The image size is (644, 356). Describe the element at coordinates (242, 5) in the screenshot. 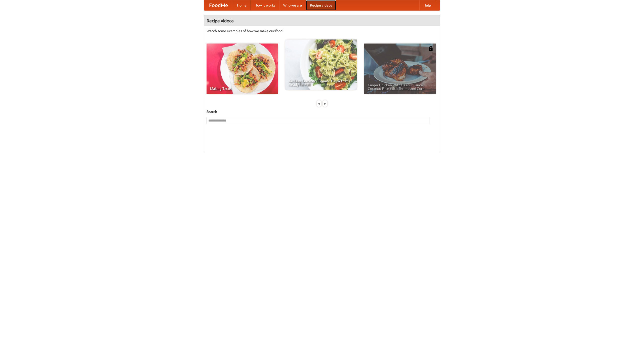

I see `a: Home` at that location.